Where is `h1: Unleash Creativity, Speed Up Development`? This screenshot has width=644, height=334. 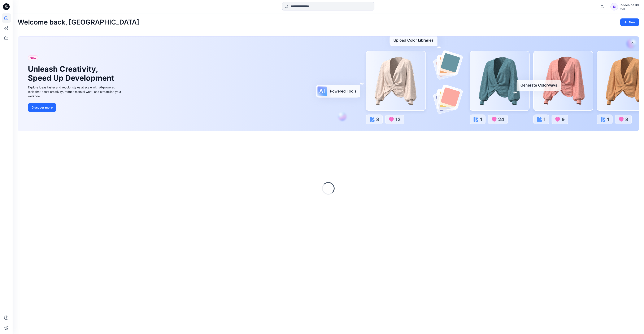 h1: Unleash Creativity, Speed Up Development is located at coordinates (72, 74).